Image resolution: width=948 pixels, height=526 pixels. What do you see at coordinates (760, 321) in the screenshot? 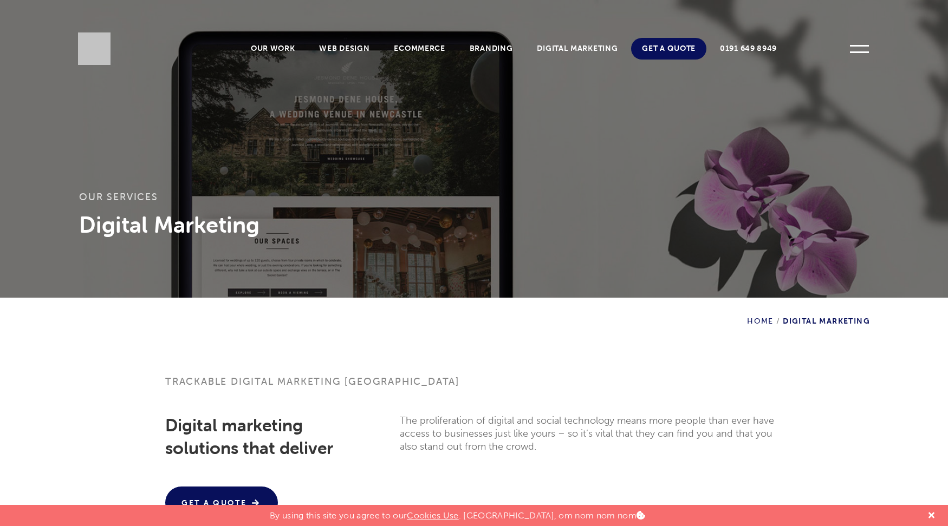
I see `a: Home` at bounding box center [760, 321].